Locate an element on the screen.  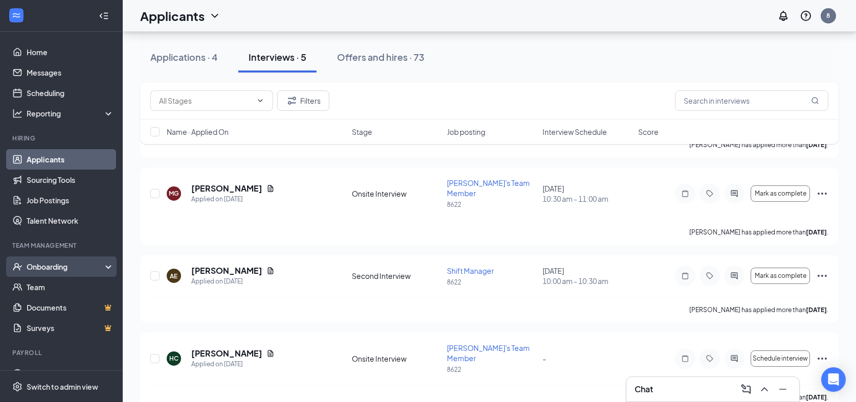
span: Name · Applied On is located at coordinates (197, 132).